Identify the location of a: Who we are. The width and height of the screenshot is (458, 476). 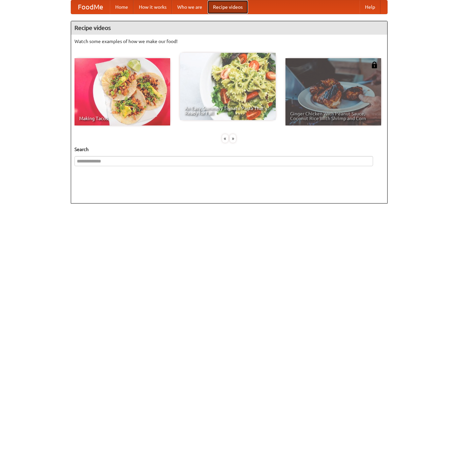
(190, 7).